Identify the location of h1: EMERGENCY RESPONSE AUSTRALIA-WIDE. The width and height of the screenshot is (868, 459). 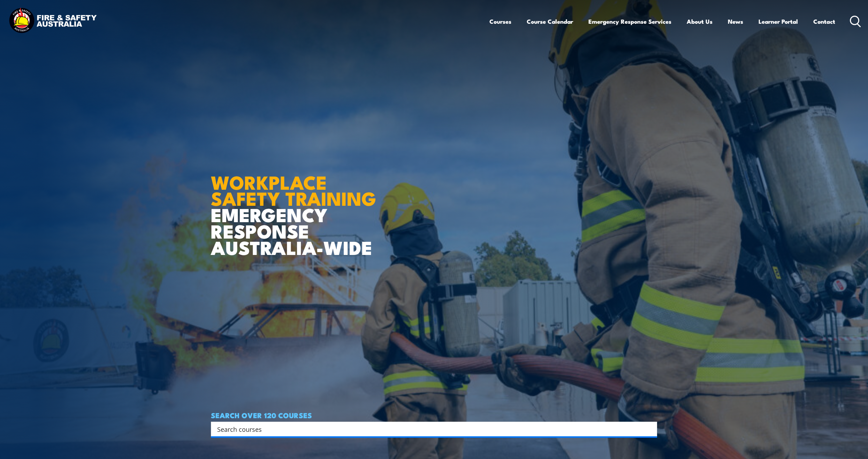
(296, 206).